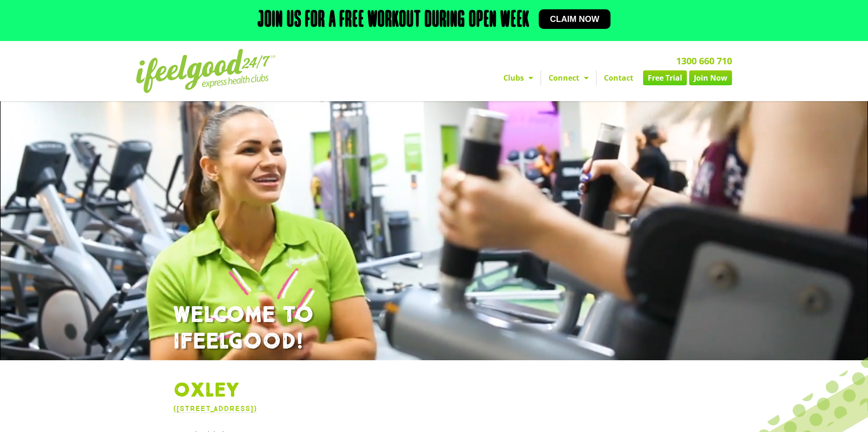 The image size is (868, 432). I want to click on a: Connect, so click(568, 78).